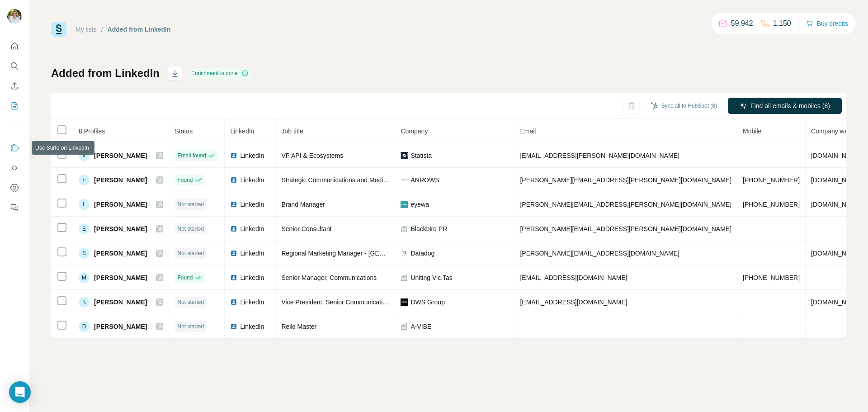 This screenshot has width=868, height=412. I want to click on button: Buy credits, so click(827, 23).